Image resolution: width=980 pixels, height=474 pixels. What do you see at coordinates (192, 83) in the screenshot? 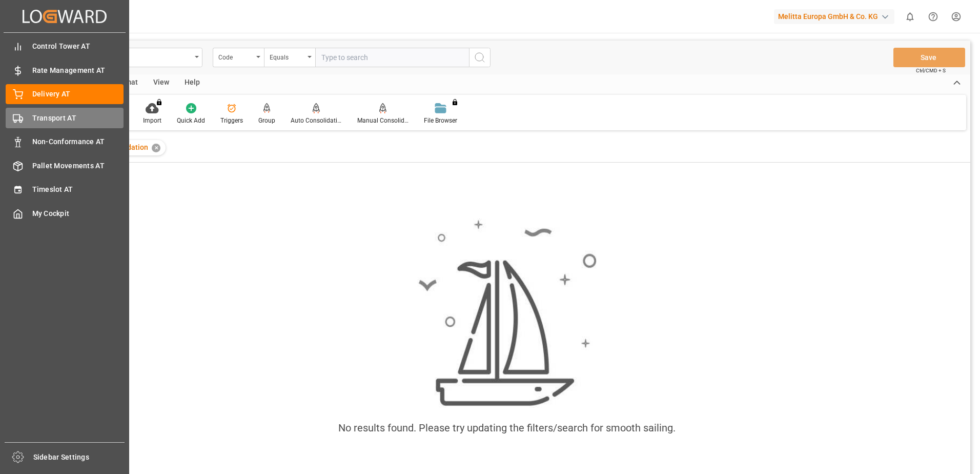
I see `div: Help` at bounding box center [192, 83].